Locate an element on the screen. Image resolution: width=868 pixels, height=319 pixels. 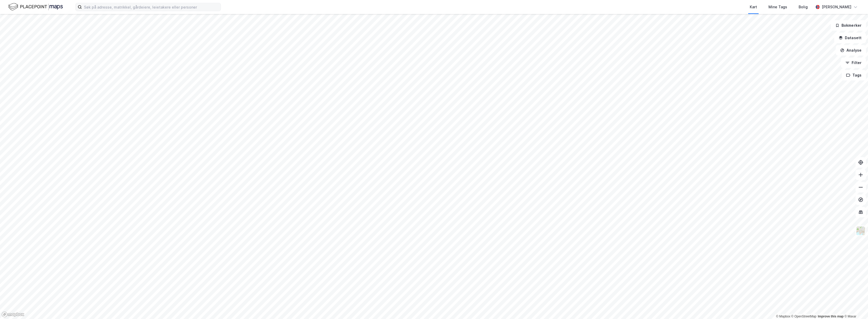
a: Mapbox is located at coordinates (783, 316).